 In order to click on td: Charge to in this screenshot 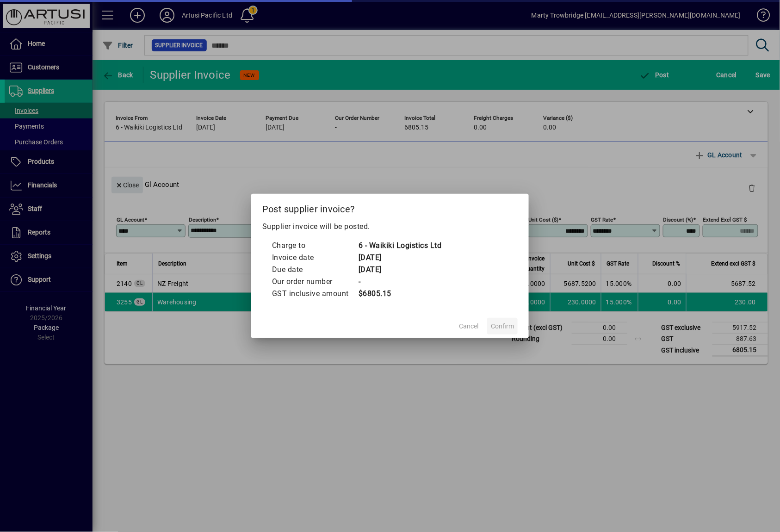, I will do `click(314, 245)`.